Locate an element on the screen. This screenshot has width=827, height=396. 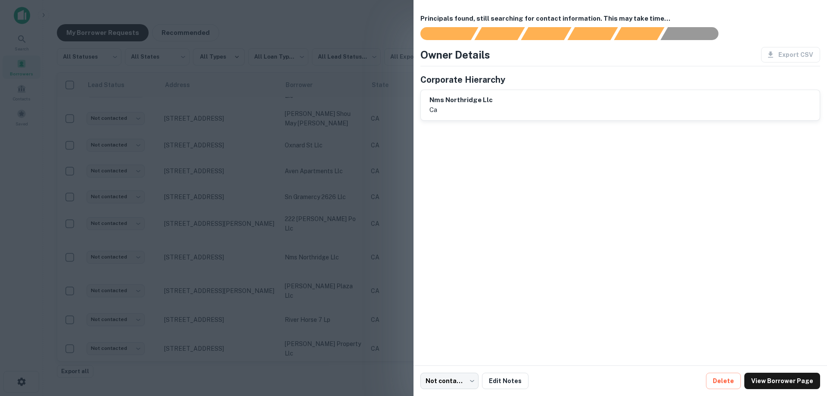
button: Delete is located at coordinates (723, 381).